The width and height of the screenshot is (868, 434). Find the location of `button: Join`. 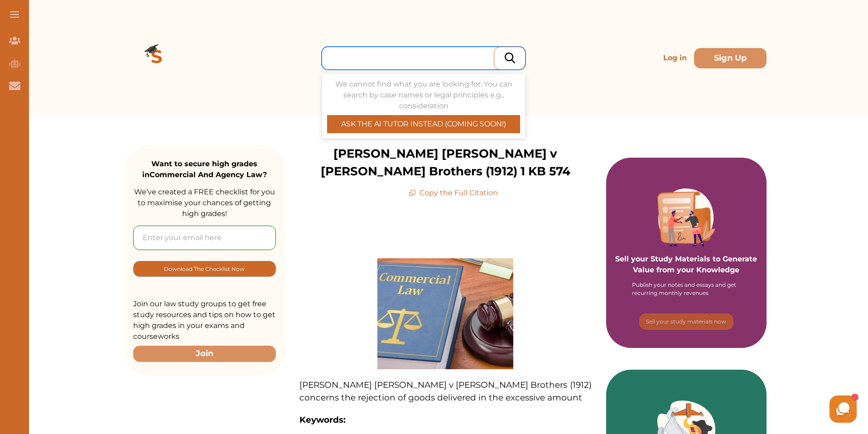

button: Join is located at coordinates (204, 353).